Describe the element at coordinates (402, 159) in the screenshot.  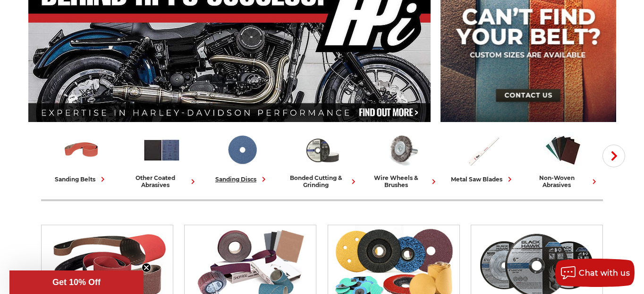
I see `a: wire wheels & brushes` at that location.